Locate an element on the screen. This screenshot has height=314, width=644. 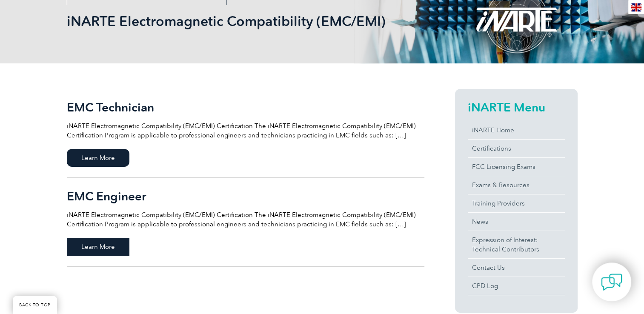
img: contact-chat.png is located at coordinates (612, 282).